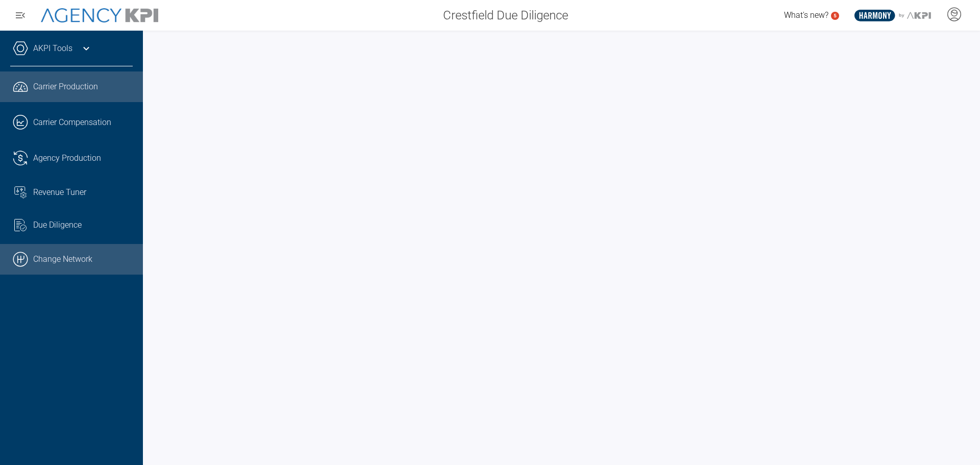 The image size is (980, 465). I want to click on span: Due Diligence, so click(57, 225).